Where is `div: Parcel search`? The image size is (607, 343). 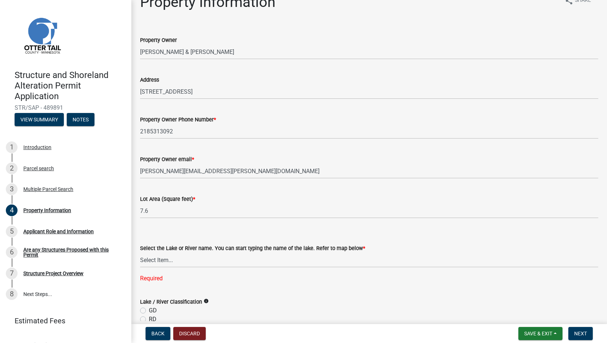
div: Parcel search is located at coordinates (39, 168).